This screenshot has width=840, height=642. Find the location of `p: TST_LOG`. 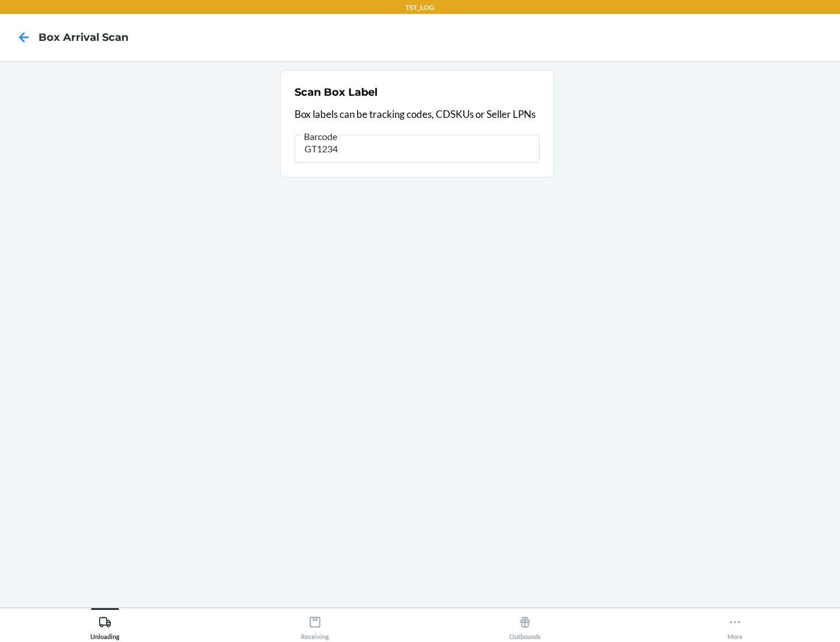

p: TST_LOG is located at coordinates (420, 8).